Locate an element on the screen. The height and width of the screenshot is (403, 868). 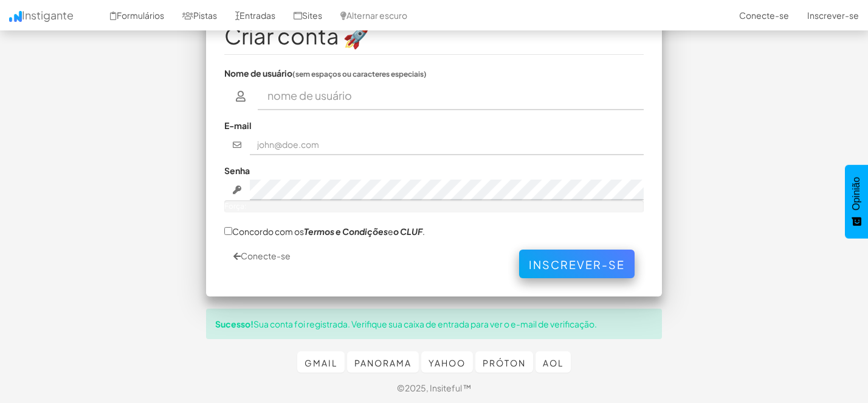
button: Feedback - Mostrar pesquisa is located at coordinates (856, 201).